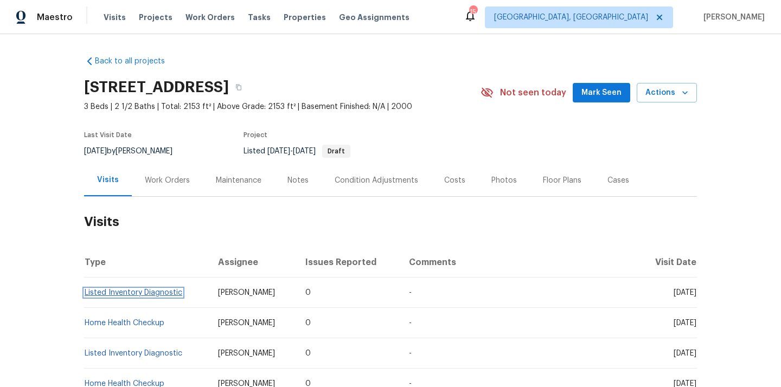  Describe the element at coordinates (253, 263) in the screenshot. I see `th: Assignee` at that location.